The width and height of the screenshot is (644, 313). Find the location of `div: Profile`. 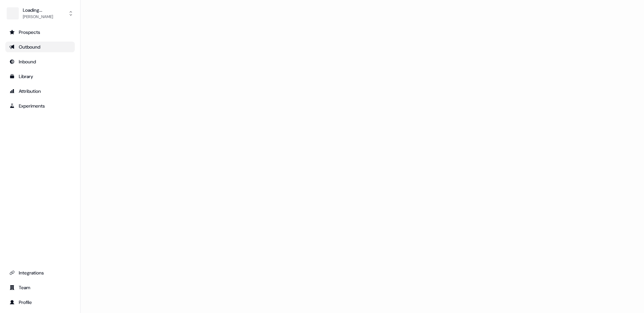

div: Profile is located at coordinates (40, 302).